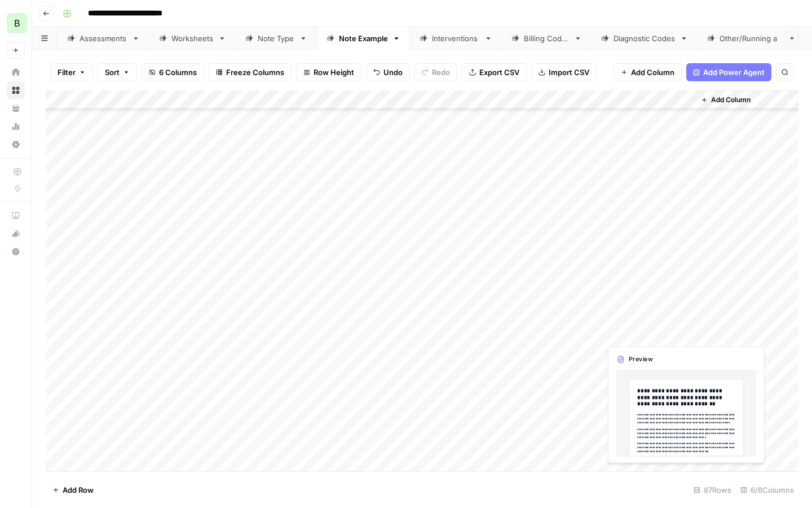 This screenshot has height=508, width=812. Describe the element at coordinates (494, 72) in the screenshot. I see `button: Export CSV` at that location.